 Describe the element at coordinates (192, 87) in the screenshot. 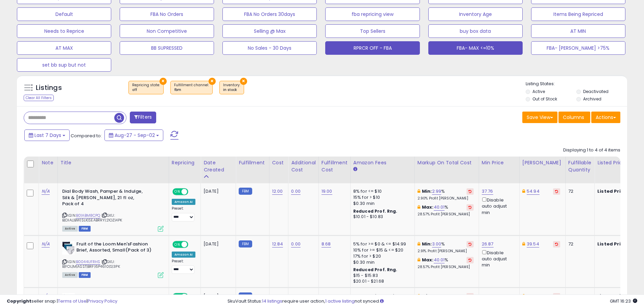

I see `span: Fulfillment channel :` at that location.